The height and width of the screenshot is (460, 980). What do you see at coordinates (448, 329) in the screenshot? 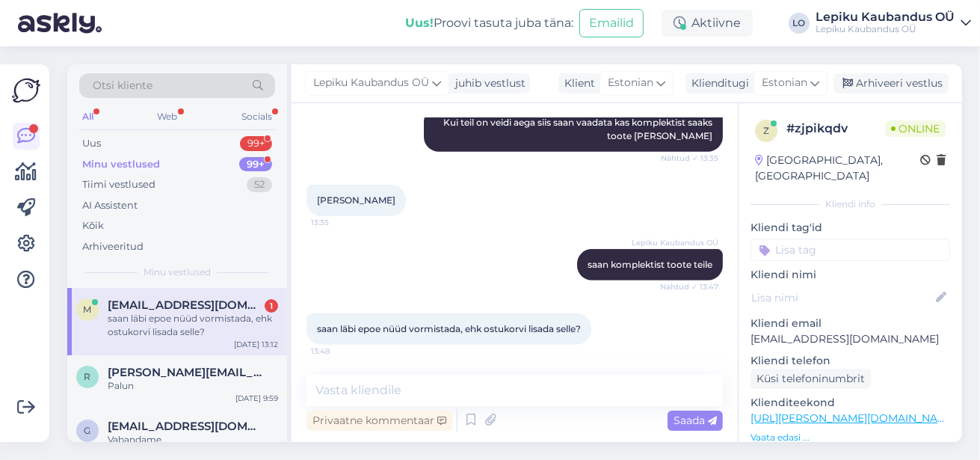
I see `span: saan läbi epoe nüüd vormistada, ehk ostukorvi lisada selle?` at bounding box center [448, 329].